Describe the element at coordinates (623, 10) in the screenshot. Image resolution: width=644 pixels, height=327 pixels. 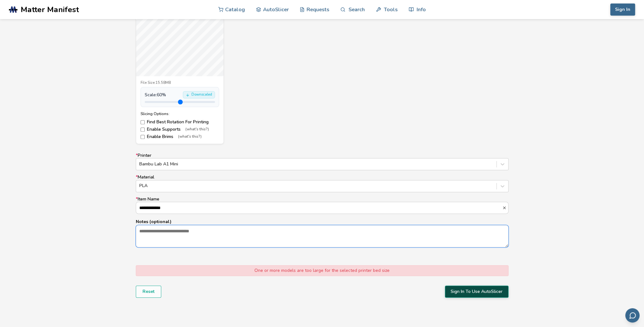
I see `button: Sign In` at that location.